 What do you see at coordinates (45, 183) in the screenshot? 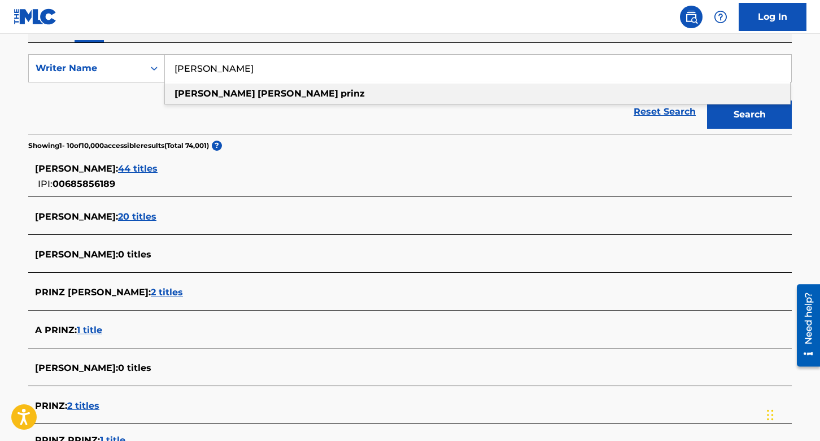
I see `span: IPI:` at bounding box center [45, 183].